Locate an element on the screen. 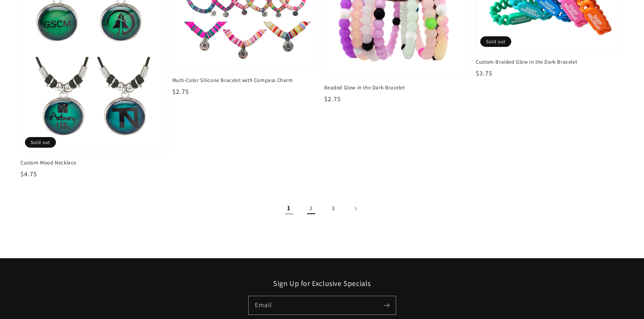  h2: Sign Up for Exclusive Specials is located at coordinates (322, 284).